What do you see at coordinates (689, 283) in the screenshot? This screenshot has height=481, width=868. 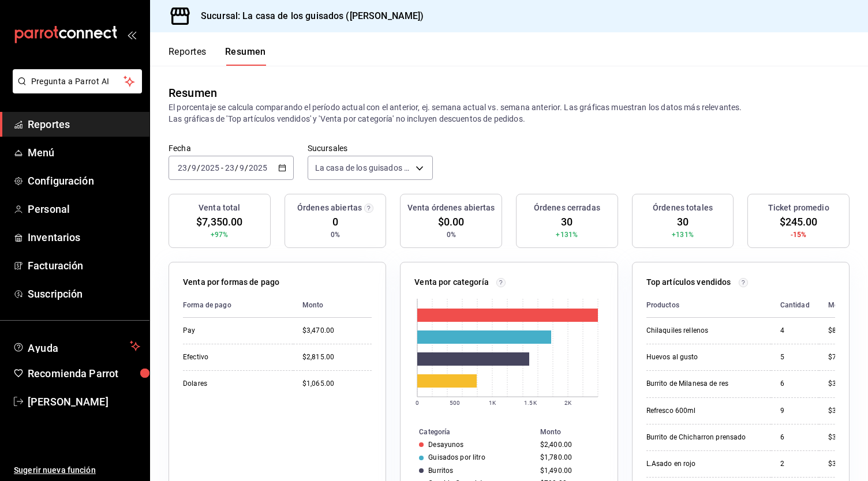 I see `p: Top artículos vendidos` at bounding box center [689, 283].